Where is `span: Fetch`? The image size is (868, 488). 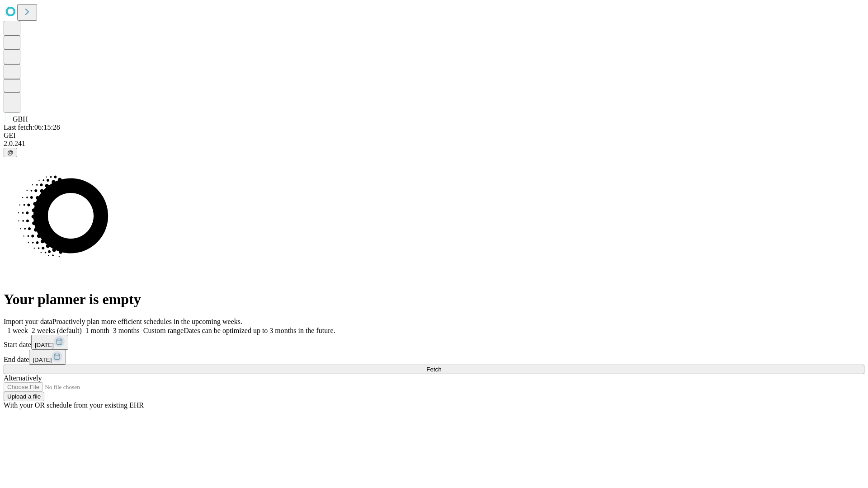
span: Fetch is located at coordinates (433, 369).